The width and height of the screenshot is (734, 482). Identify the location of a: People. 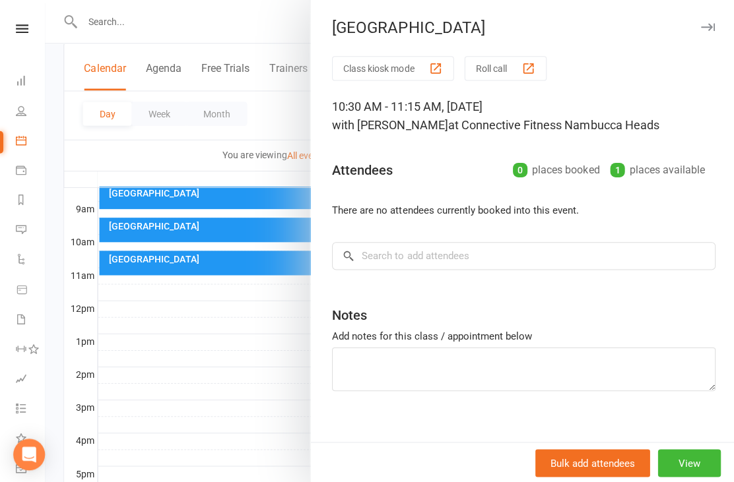
(30, 112).